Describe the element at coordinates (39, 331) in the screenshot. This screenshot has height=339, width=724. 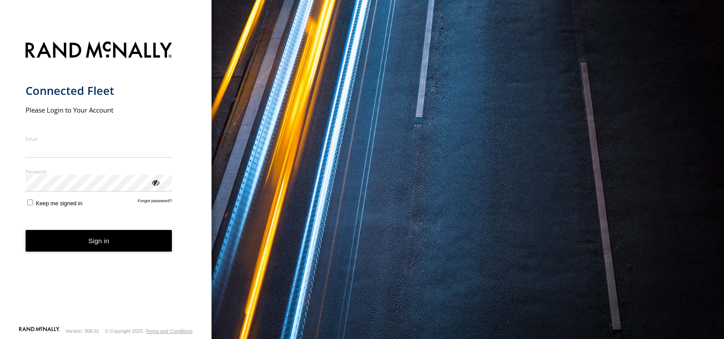
I see `a: Visit our Website` at that location.